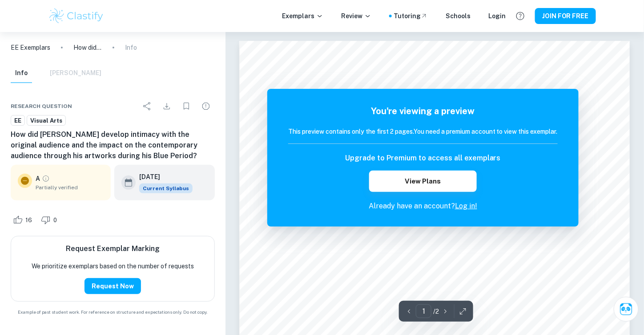 The width and height of the screenshot is (644, 335). Describe the element at coordinates (166, 188) in the screenshot. I see `span: Current Syllabus` at that location.